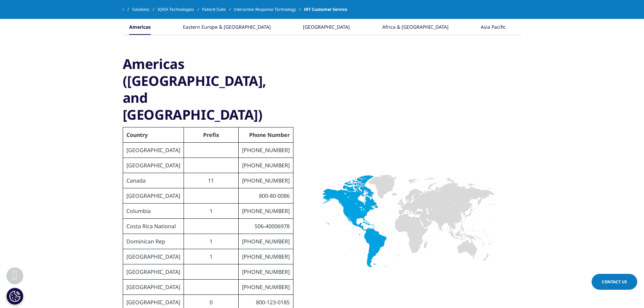  What do you see at coordinates (266, 196) in the screenshot?
I see `td: 800-80-0086` at bounding box center [266, 196].